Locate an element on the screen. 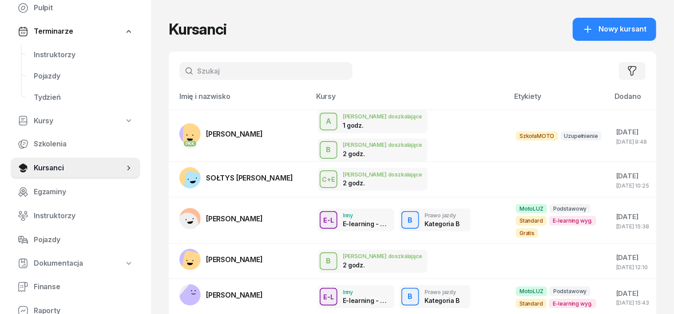  div: PKK is located at coordinates (190, 143).